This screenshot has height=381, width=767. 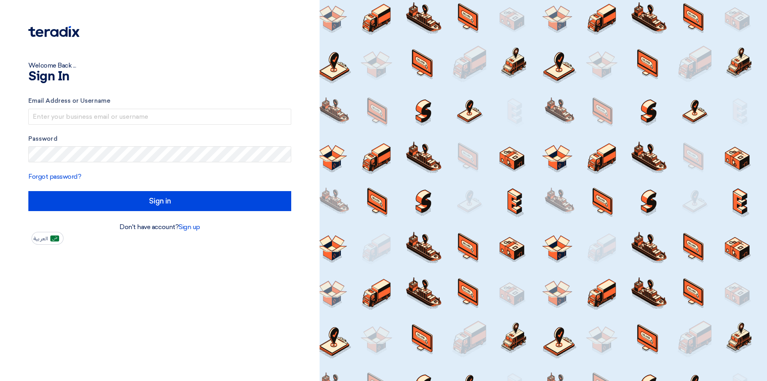 What do you see at coordinates (160, 139) in the screenshot?
I see `label: Password` at bounding box center [160, 139].